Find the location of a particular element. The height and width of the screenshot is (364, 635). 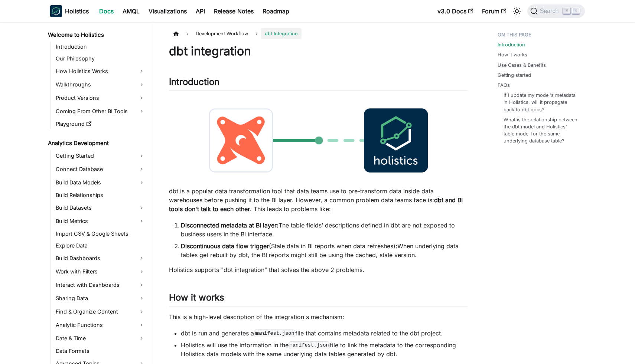

span: dbt Integration is located at coordinates (281, 34).